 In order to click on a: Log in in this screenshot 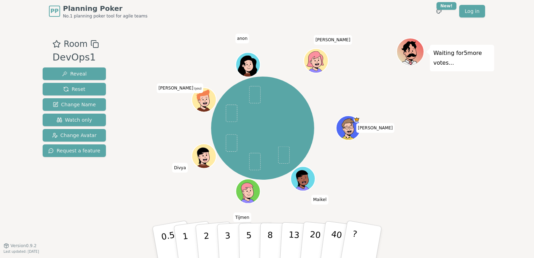, I will do `click(472, 11)`.